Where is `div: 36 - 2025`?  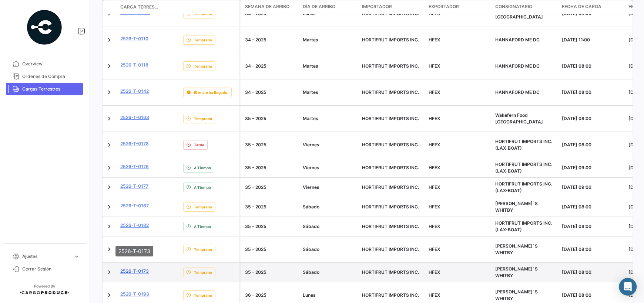 div: 36 - 2025 is located at coordinates (271, 295).